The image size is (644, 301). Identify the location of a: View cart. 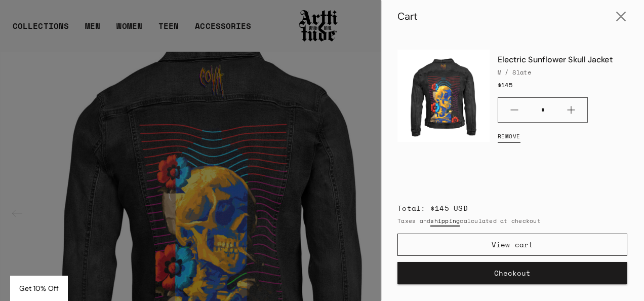
(512, 245).